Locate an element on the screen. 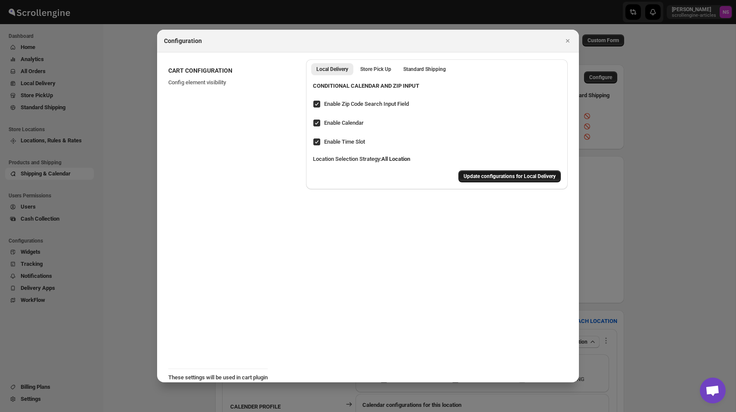 The height and width of the screenshot is (412, 736). span: Location Selection Strategy : is located at coordinates (362, 159).